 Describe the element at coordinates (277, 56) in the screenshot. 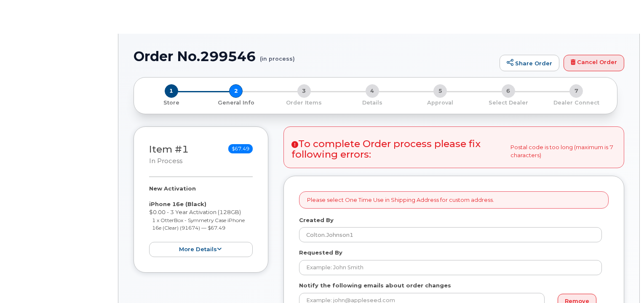

I see `small: (in process)` at that location.